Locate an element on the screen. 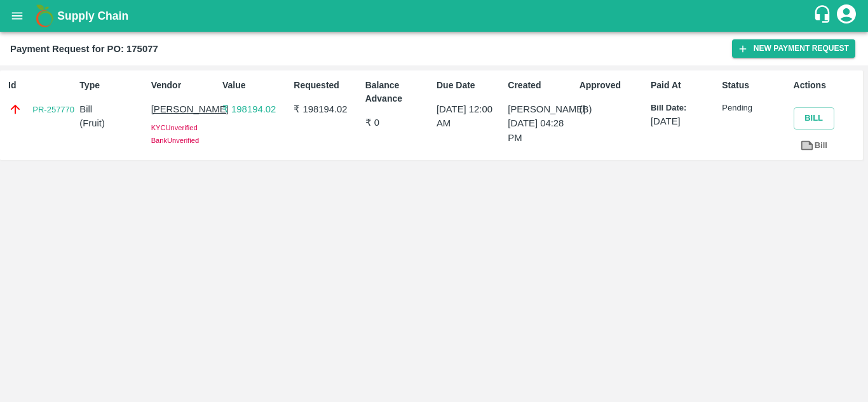 This screenshot has width=868, height=402. p: Bill is located at coordinates (112, 110).